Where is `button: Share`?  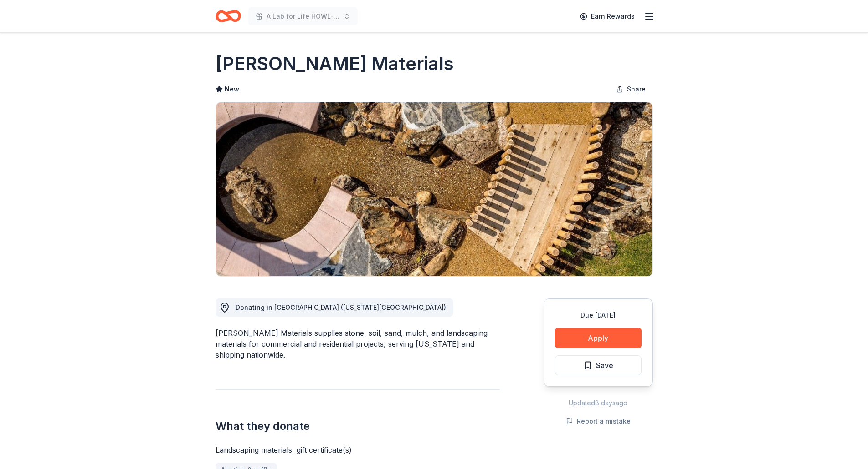
button: Share is located at coordinates (631, 89).